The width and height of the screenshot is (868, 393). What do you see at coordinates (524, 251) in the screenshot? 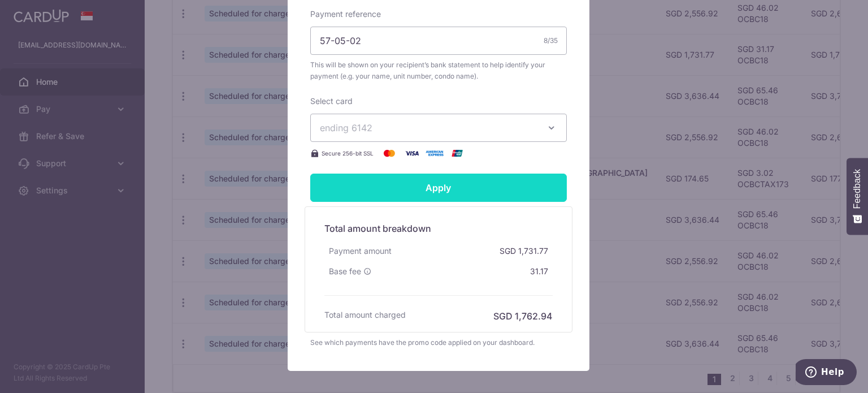
I see `div: SGD 1,731.77` at bounding box center [524, 251].